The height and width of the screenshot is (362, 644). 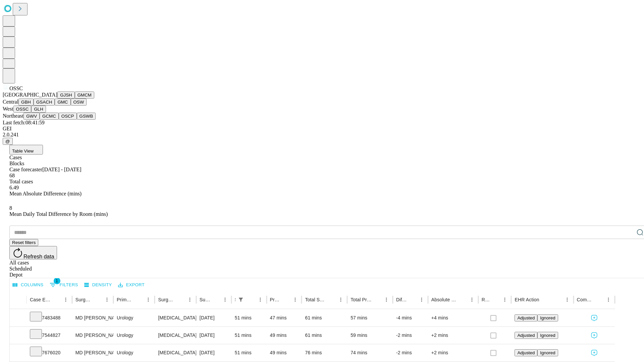 What do you see at coordinates (370, 335) in the screenshot?
I see `div: 59 mins` at bounding box center [370, 335].